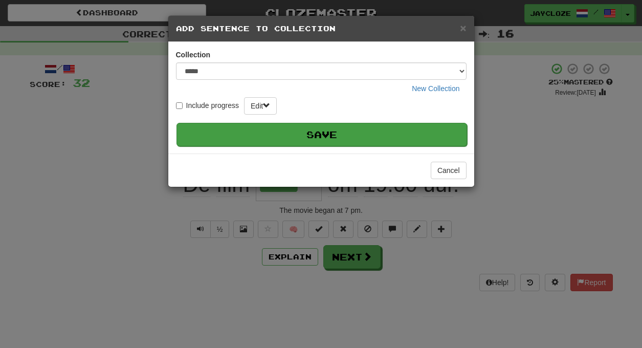 Image resolution: width=642 pixels, height=348 pixels. What do you see at coordinates (208, 105) in the screenshot?
I see `label: Include progress` at bounding box center [208, 105].